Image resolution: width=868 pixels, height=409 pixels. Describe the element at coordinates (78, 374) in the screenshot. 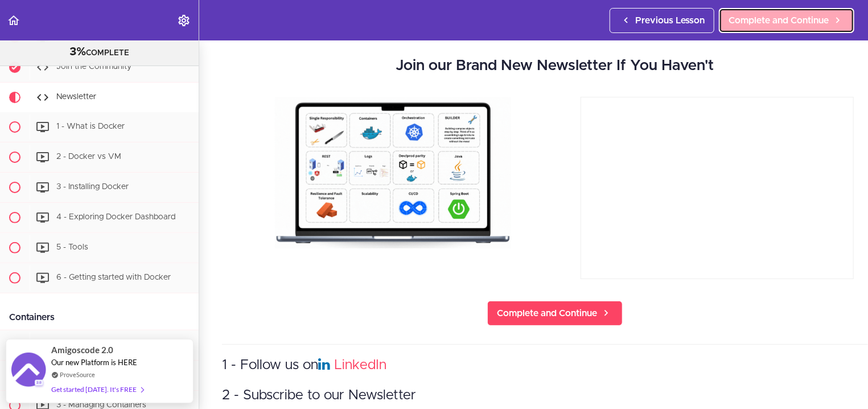

I see `a: ProveSource` at that location.